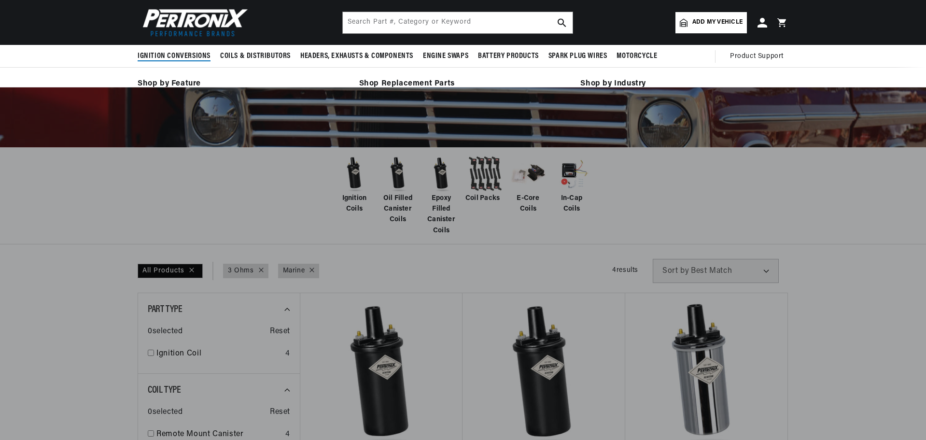 The image size is (926, 440). What do you see at coordinates (294, 271) in the screenshot?
I see `a: Marine` at bounding box center [294, 271].